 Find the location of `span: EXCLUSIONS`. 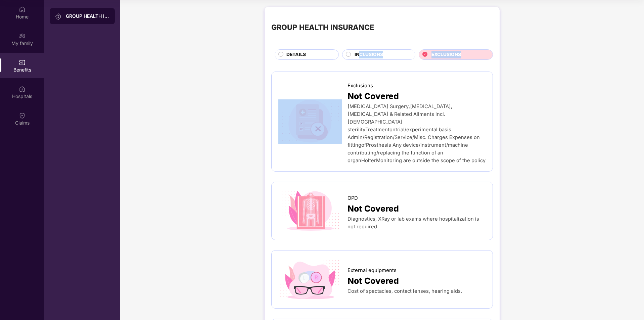

span: EXCLUSIONS is located at coordinates (446, 55).